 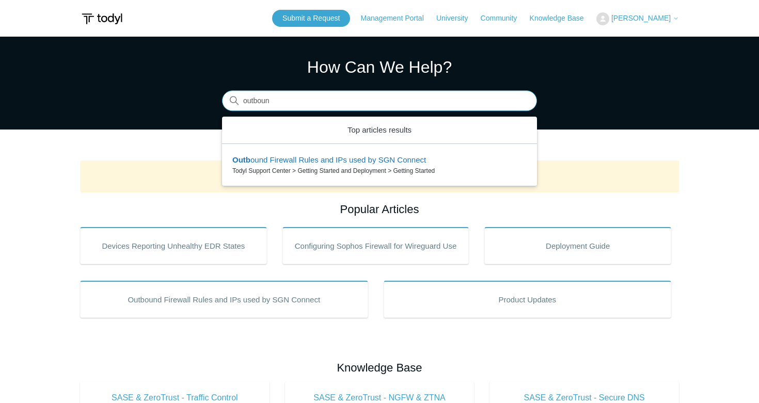 I want to click on h2: Popular Articles, so click(x=380, y=209).